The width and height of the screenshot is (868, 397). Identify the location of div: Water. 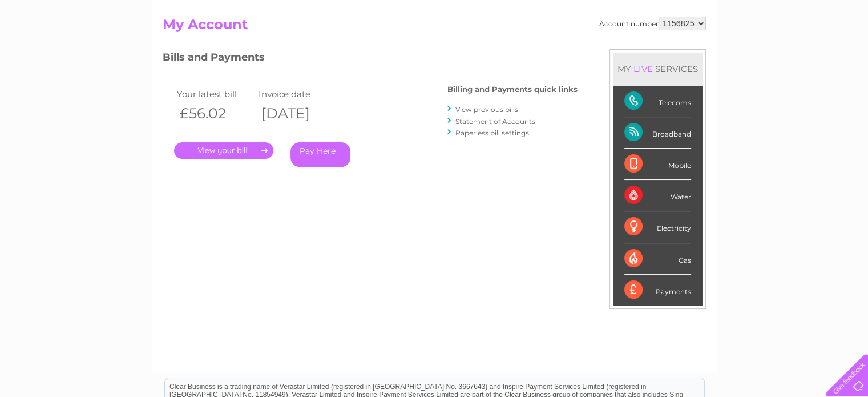
(657, 196).